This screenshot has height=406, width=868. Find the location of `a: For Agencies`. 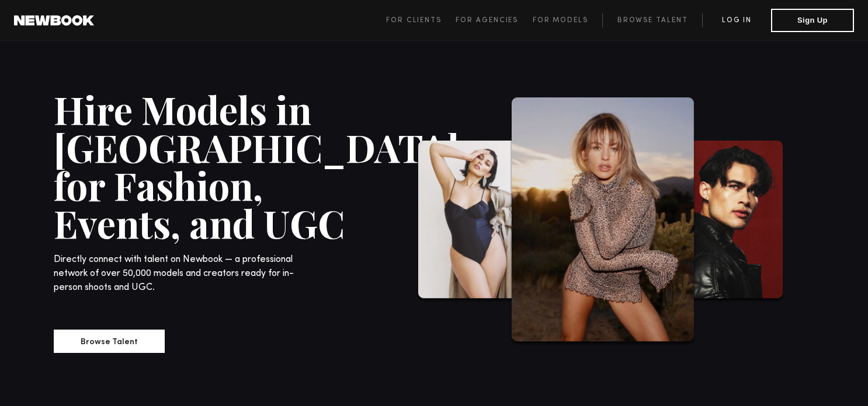

a: For Agencies is located at coordinates (493, 21).